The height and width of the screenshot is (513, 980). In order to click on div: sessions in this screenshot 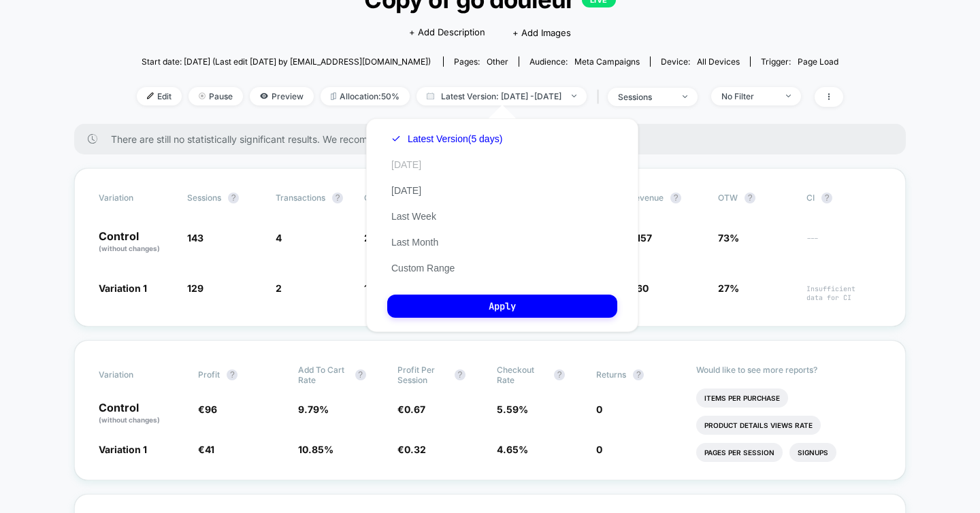, I will do `click(645, 97)`.